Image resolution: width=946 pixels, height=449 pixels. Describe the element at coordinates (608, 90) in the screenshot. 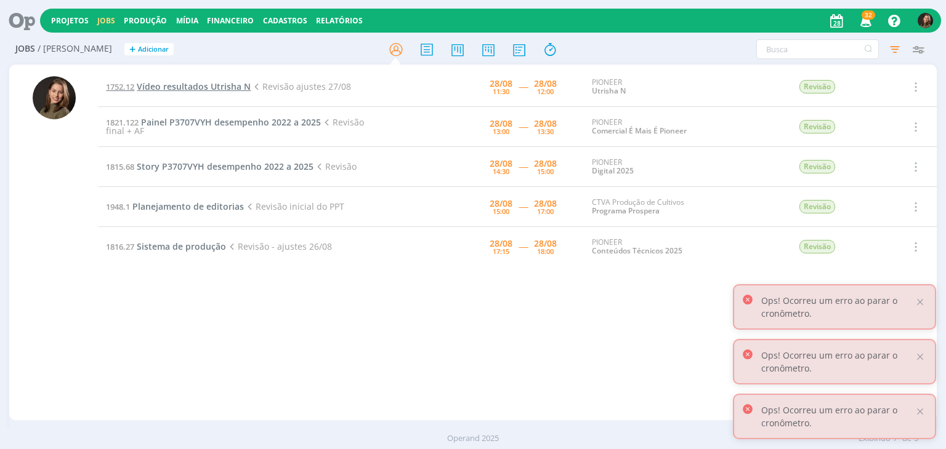

I see `a: Utrisha N` at that location.